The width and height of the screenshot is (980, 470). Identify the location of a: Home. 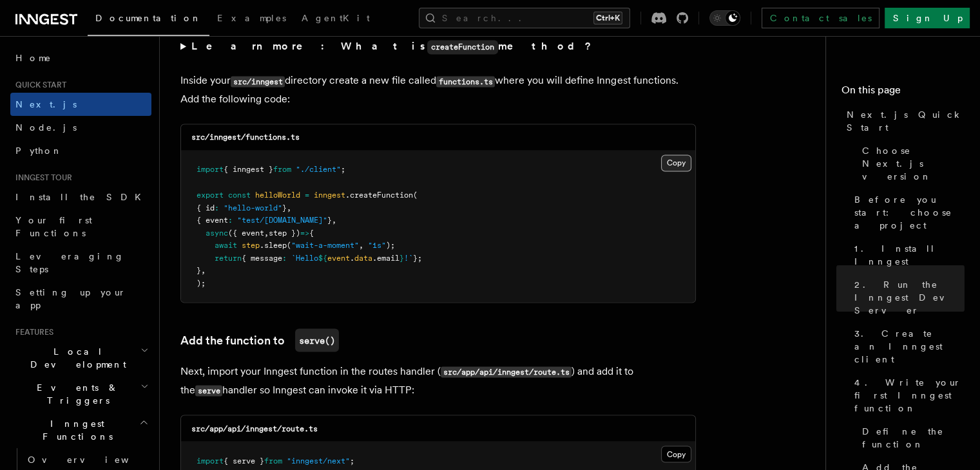
(80, 58).